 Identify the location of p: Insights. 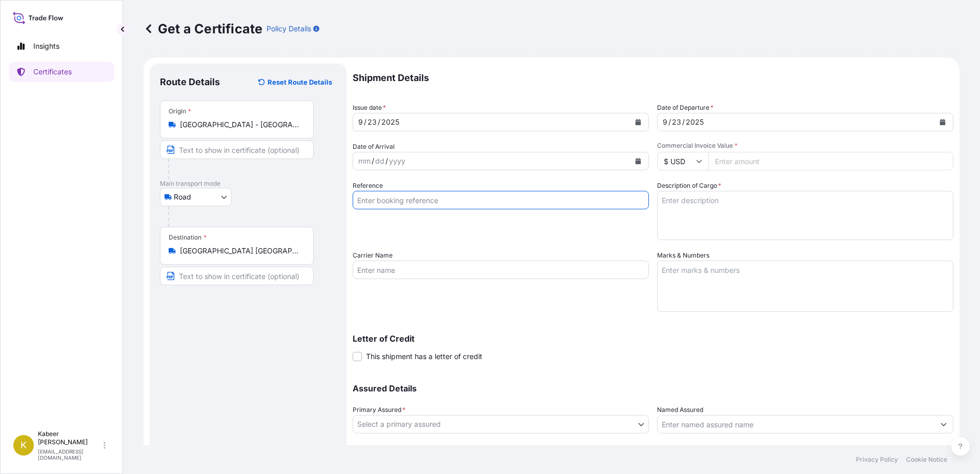
(46, 46).